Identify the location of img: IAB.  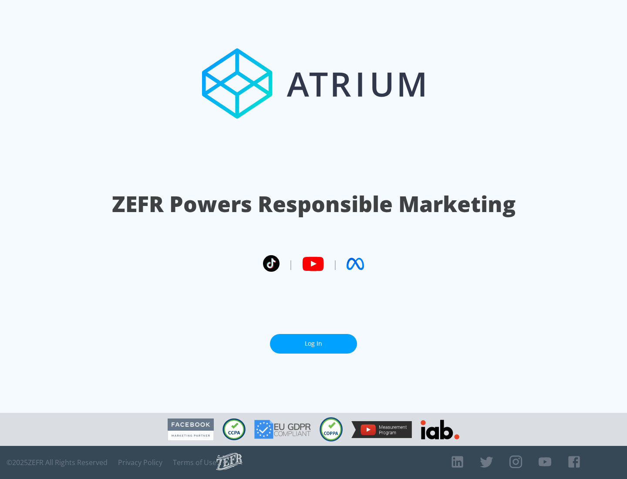
(440, 429).